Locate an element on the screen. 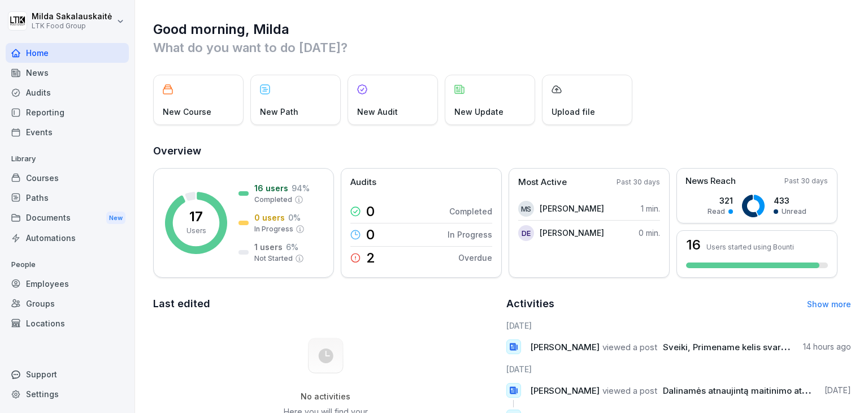  p: 433 is located at coordinates (790, 200).